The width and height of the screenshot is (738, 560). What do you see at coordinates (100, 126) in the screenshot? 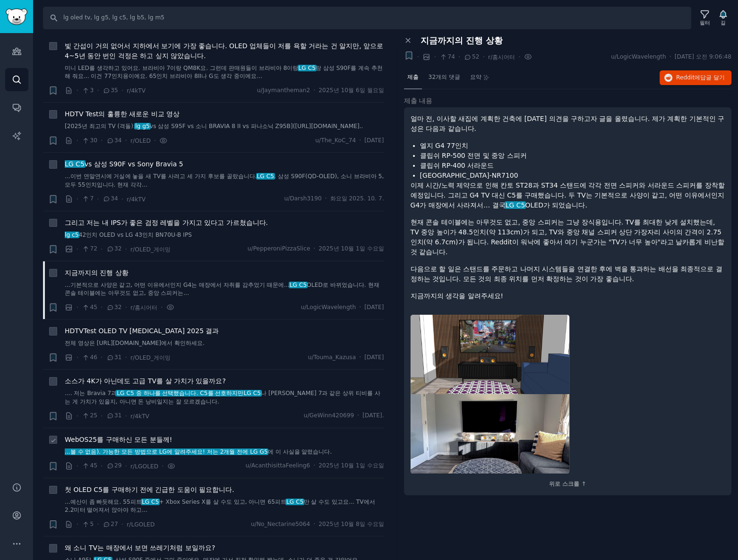
I see `font: [2025년 최고의 TV (격돌):` at bounding box center [100, 126].